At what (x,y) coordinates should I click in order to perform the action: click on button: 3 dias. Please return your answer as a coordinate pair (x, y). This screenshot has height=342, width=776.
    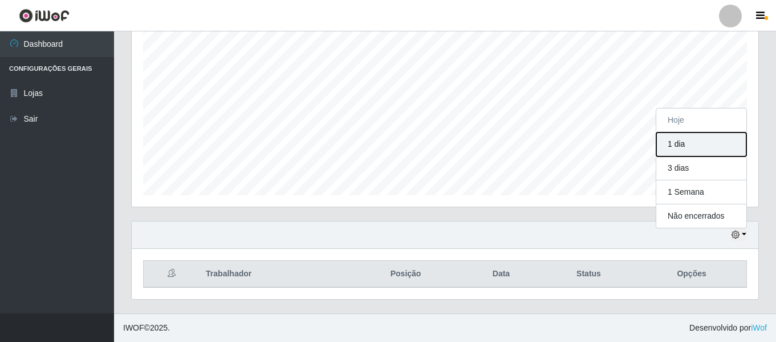
    Looking at the image, I should click on (701, 168).